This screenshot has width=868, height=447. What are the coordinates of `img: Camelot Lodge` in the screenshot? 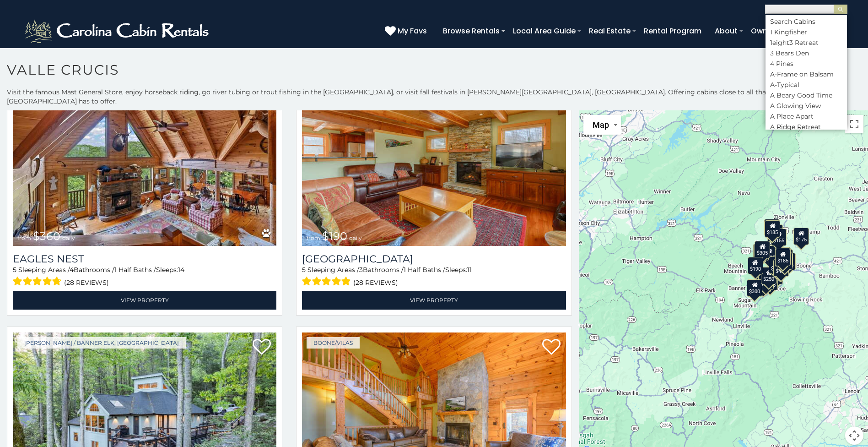 It's located at (434, 157).